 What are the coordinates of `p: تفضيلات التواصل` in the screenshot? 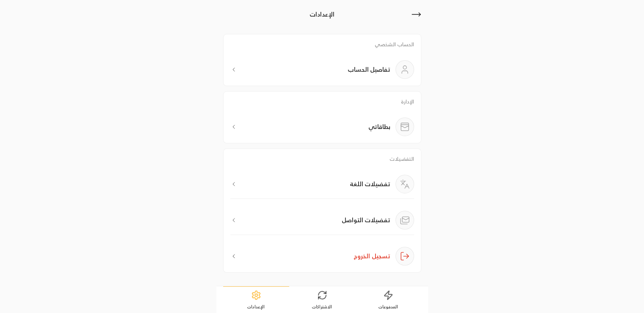 It's located at (366, 220).